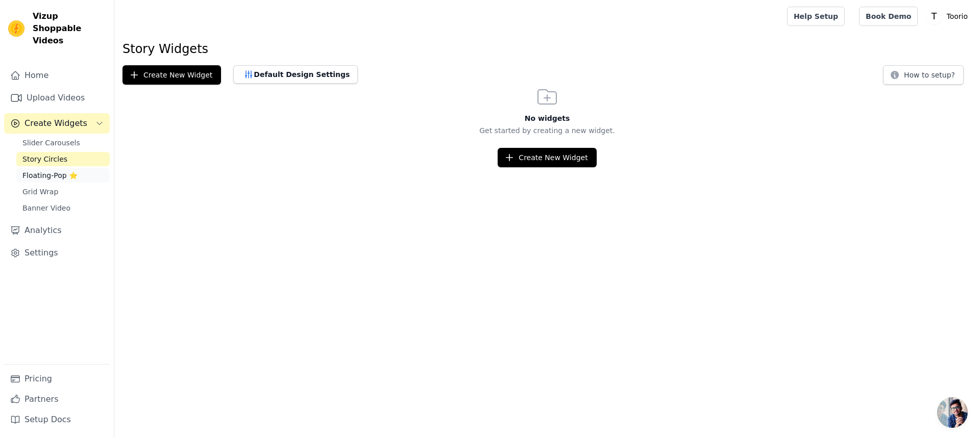 The image size is (980, 438). I want to click on span: Grid Wrap, so click(40, 192).